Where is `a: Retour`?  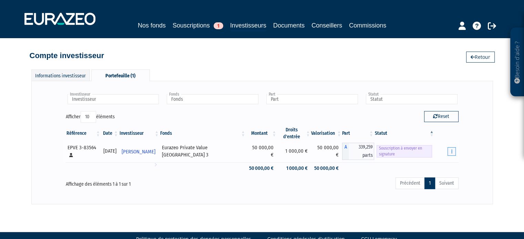 a: Retour is located at coordinates (480, 57).